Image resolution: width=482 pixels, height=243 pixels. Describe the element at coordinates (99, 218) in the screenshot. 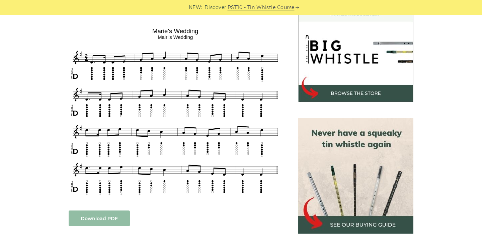

I see `a: Download PDF` at that location.